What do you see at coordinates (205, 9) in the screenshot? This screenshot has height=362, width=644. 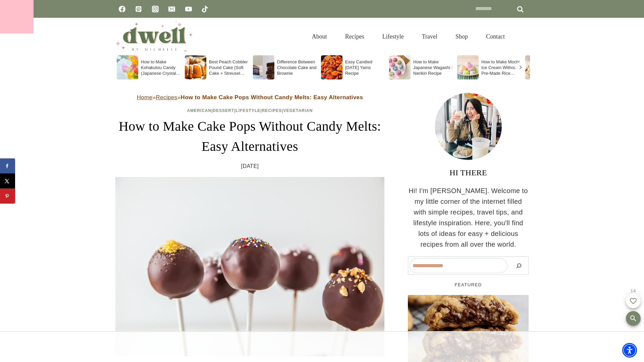 I see `a: TikTok` at bounding box center [205, 9].